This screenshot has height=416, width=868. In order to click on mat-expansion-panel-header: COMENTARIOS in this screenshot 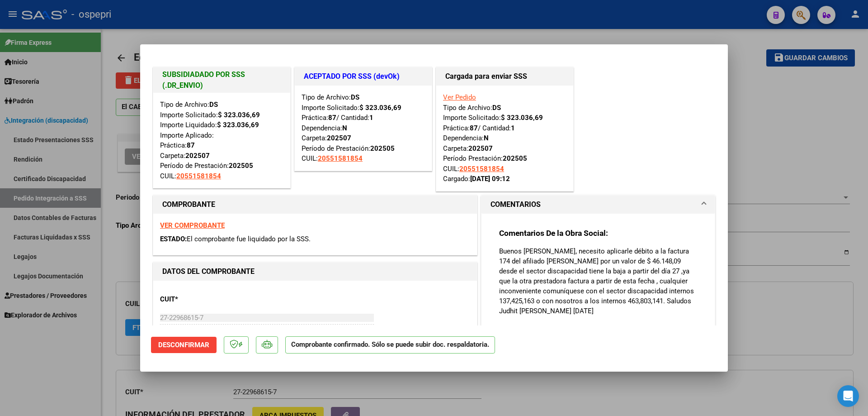, I will do `click(598, 205)`.